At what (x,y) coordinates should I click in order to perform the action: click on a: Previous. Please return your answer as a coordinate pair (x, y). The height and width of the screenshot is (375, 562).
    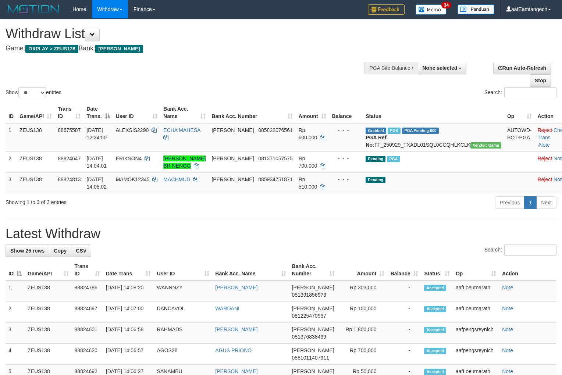
    Looking at the image, I should click on (510, 203).